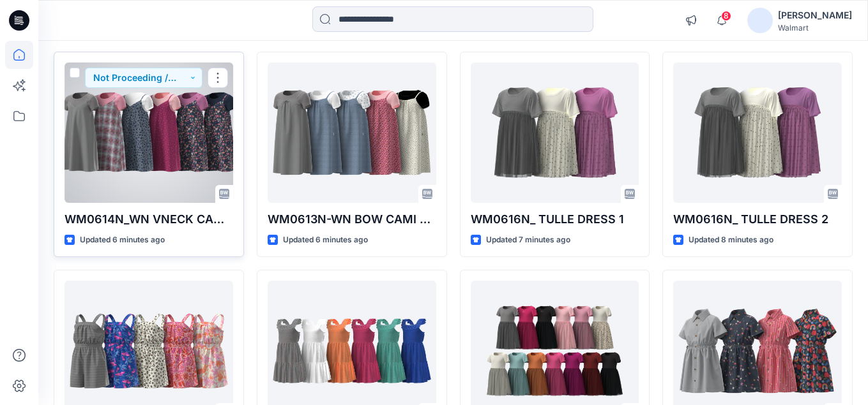  Describe the element at coordinates (352, 133) in the screenshot. I see `a: WM0613N-WN BOW CAMI DRESS` at that location.